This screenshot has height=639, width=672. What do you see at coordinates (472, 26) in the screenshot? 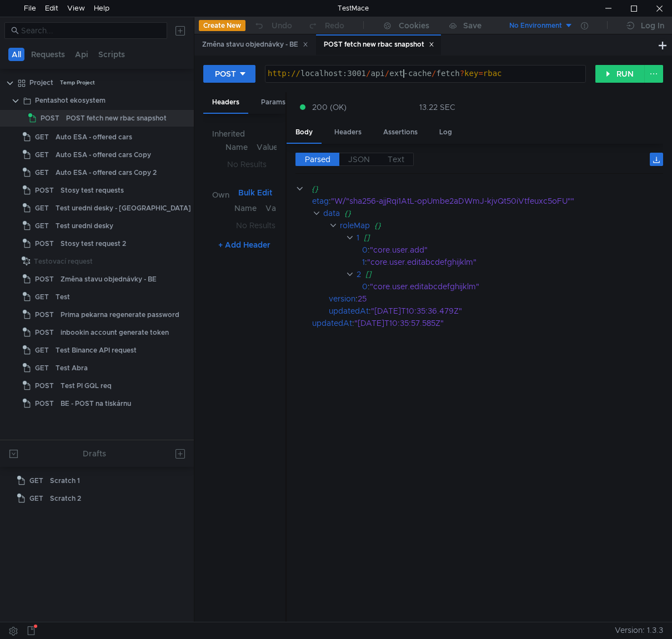
I see `div: Save` at bounding box center [472, 26].